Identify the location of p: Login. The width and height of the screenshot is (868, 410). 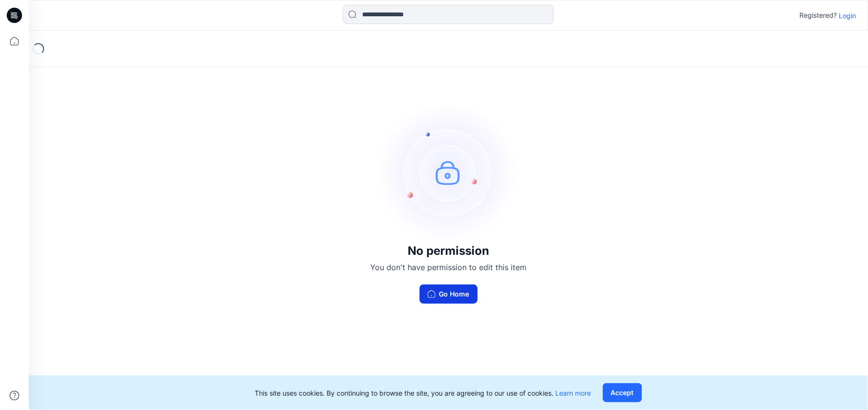
(848, 15).